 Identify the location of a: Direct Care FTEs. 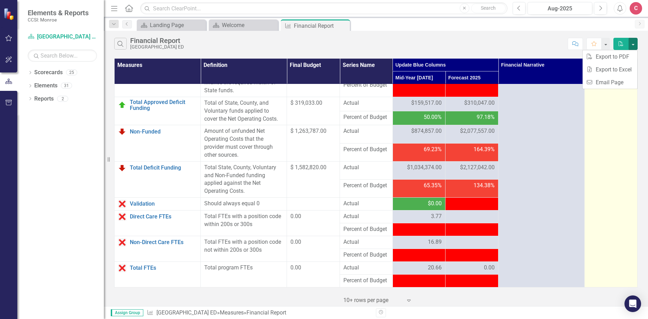
(164, 216).